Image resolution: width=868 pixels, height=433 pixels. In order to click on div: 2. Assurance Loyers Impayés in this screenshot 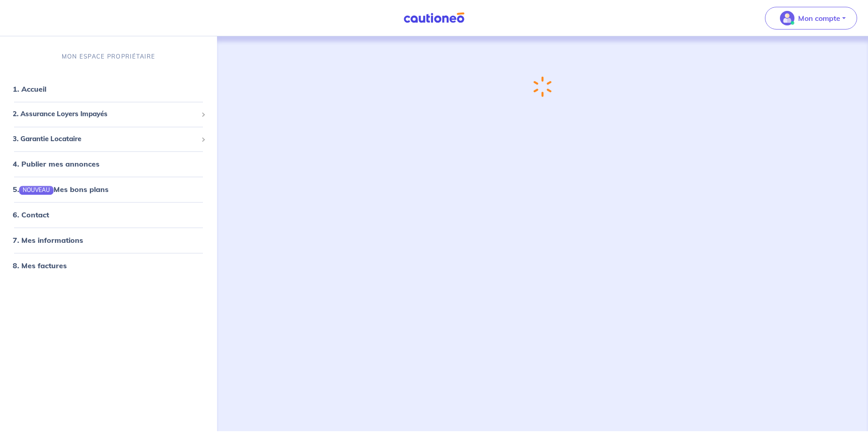, I will do `click(108, 114)`.